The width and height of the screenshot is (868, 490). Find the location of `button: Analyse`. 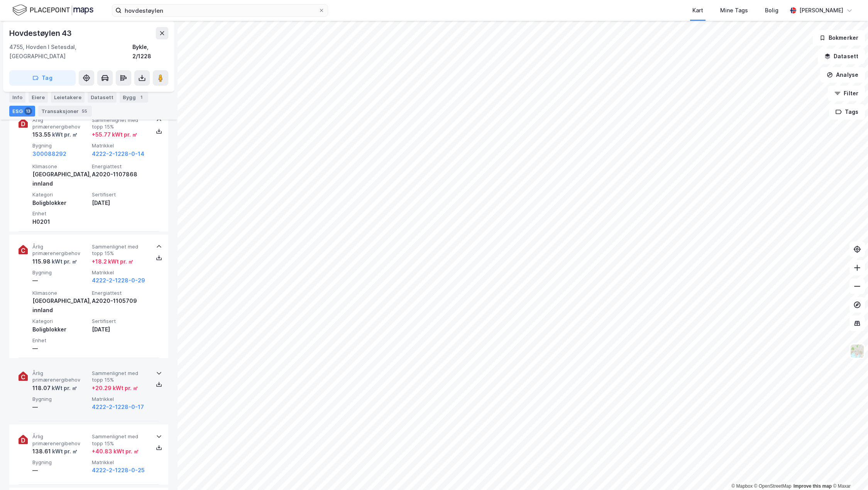

button: Analyse is located at coordinates (843, 75).